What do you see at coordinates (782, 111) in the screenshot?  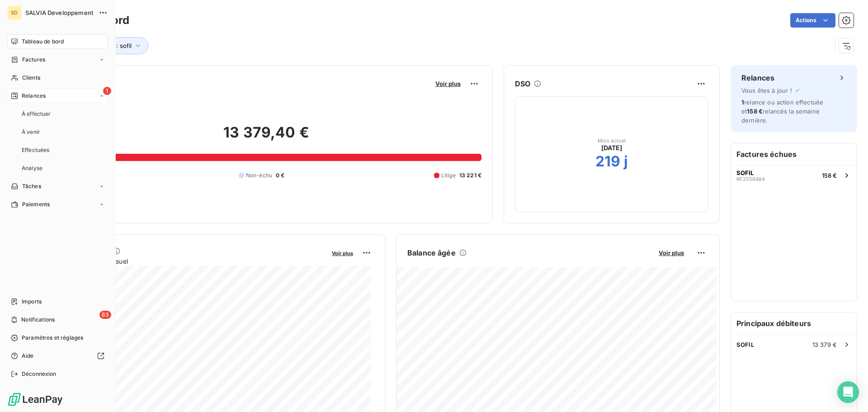 I see `span: relance ou action effectuée et relancés la semaine dernière.` at bounding box center [782, 111].